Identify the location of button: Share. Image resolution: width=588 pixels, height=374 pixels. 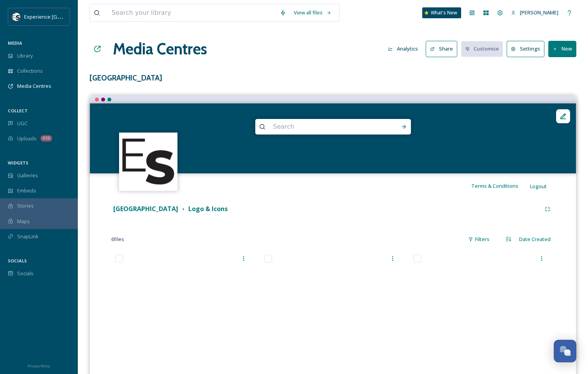
(442, 49).